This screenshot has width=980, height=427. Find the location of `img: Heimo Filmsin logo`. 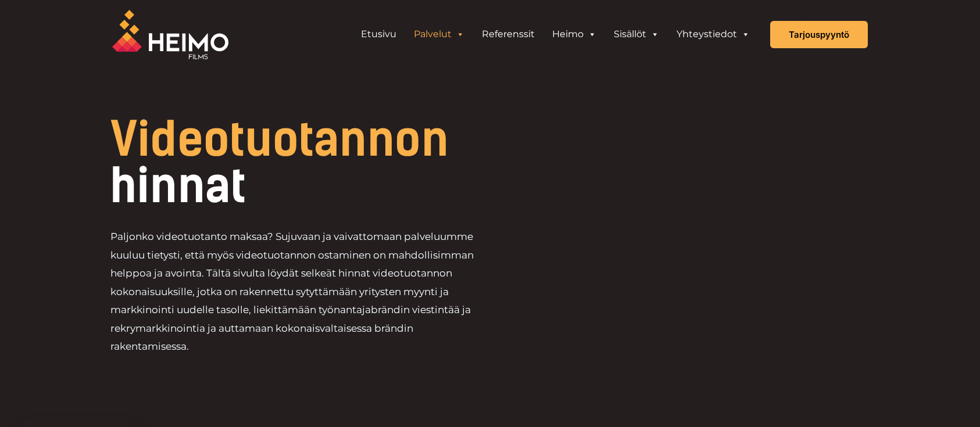

img: Heimo Filmsin logo is located at coordinates (170, 34).